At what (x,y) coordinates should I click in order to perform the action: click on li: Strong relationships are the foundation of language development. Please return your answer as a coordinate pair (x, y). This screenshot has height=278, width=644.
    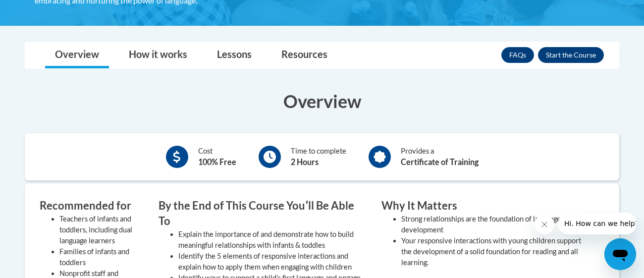
    Looking at the image, I should click on (495, 225).